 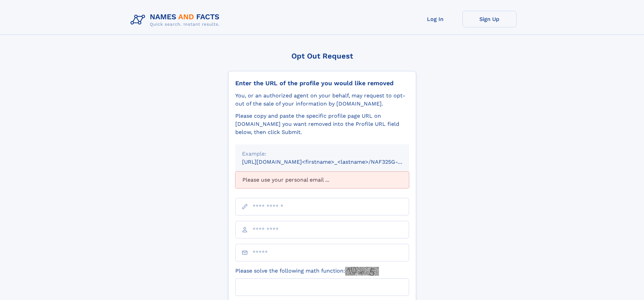 What do you see at coordinates (435, 19) in the screenshot?
I see `a: Log In` at bounding box center [435, 19].